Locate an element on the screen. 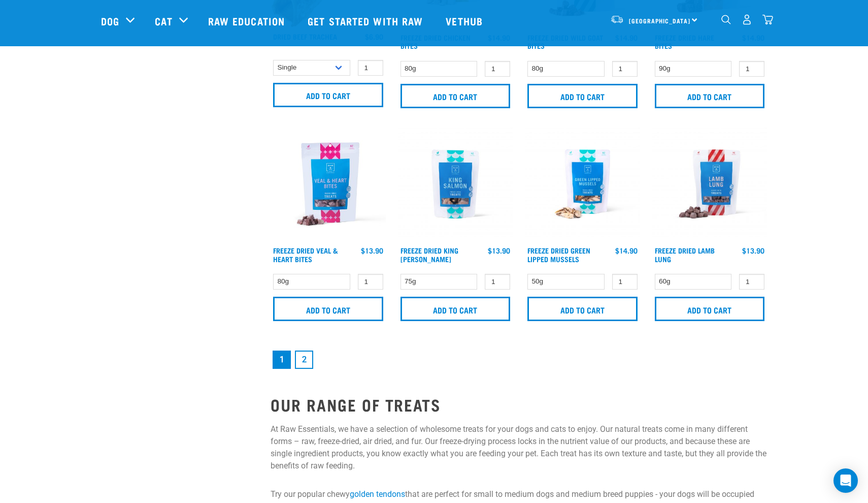  p: At Raw Essentials, we have a selection of wholesome treats for your dogs and cats to enjoy. Our n... is located at coordinates (519, 447).